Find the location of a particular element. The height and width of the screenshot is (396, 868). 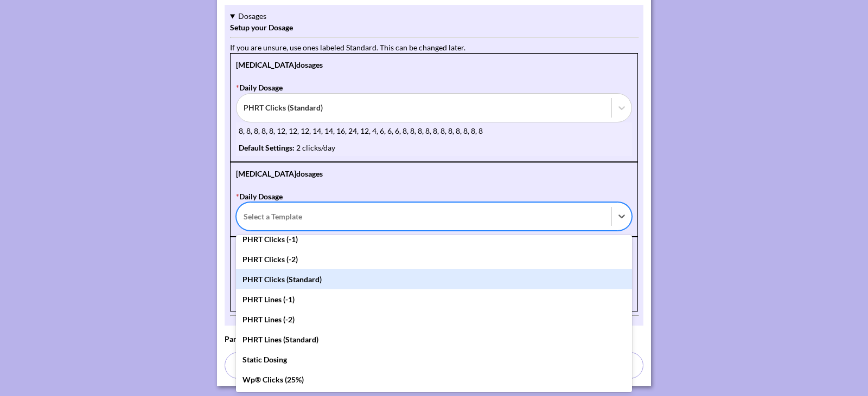

p: If you are unsure, use ones labeled Standard. This can be changed later. is located at coordinates (434, 48).